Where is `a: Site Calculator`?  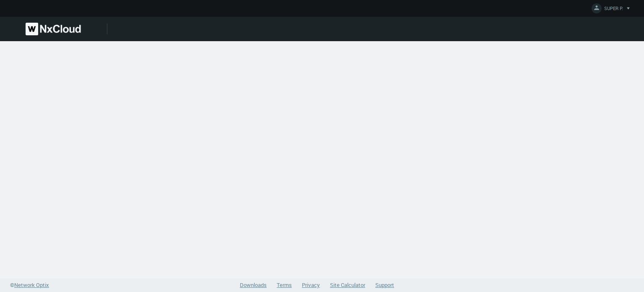
a: Site Calculator is located at coordinates (348, 284).